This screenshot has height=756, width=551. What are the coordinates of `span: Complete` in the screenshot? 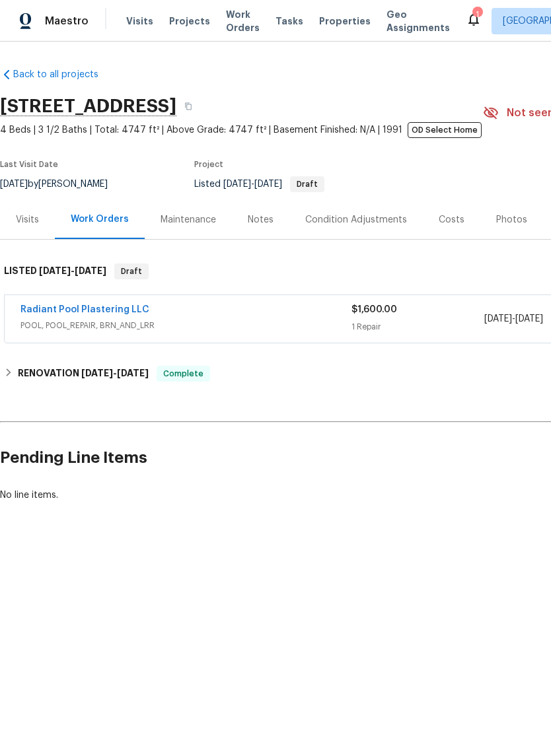 It's located at (183, 374).